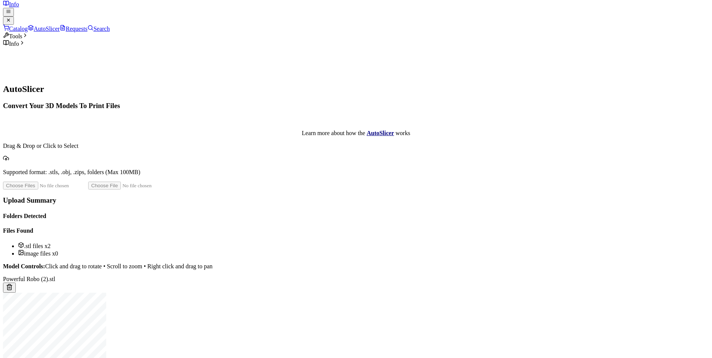 The width and height of the screenshot is (712, 358). Describe the element at coordinates (364, 246) in the screenshot. I see `li: .stl files x 2` at that location.